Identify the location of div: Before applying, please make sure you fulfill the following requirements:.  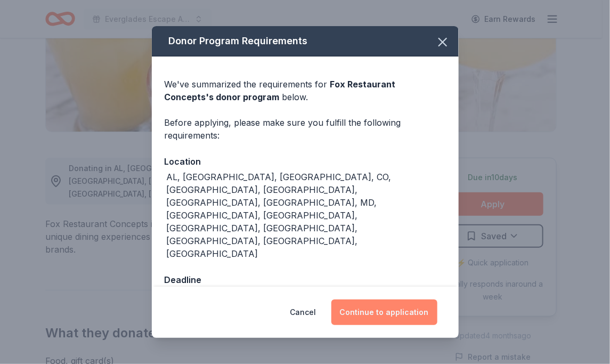
(306, 129).